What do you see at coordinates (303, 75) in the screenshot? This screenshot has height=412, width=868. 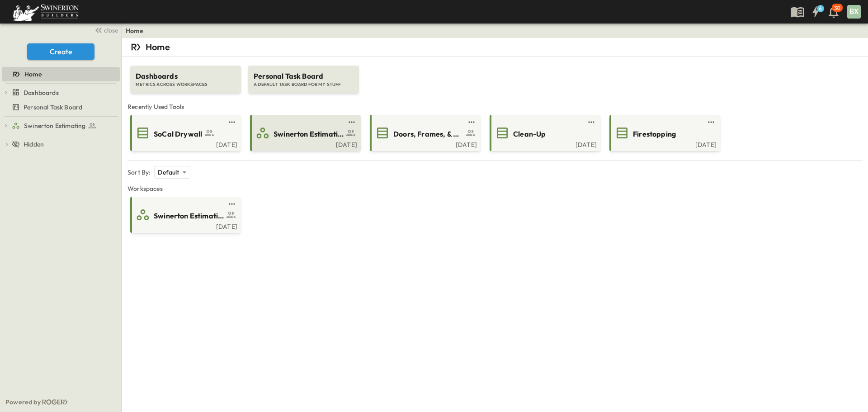 I see `a: Personal Task BoardA DEFAULT TASK BOARD FOR MY STUFF` at bounding box center [303, 75].